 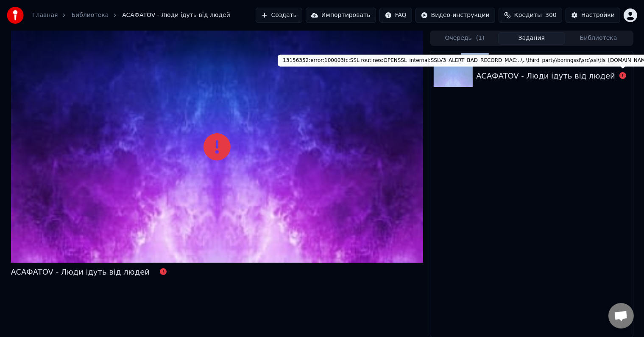 What do you see at coordinates (395, 15) in the screenshot?
I see `button: FAQ` at bounding box center [395, 15].